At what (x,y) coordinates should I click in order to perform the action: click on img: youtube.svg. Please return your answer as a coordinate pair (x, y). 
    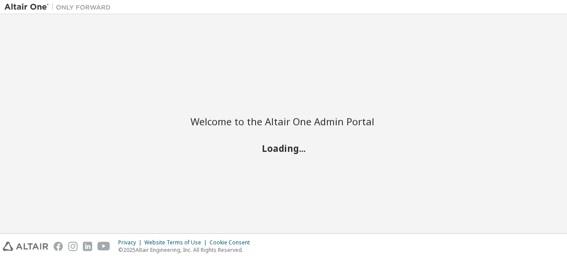
    Looking at the image, I should click on (104, 246).